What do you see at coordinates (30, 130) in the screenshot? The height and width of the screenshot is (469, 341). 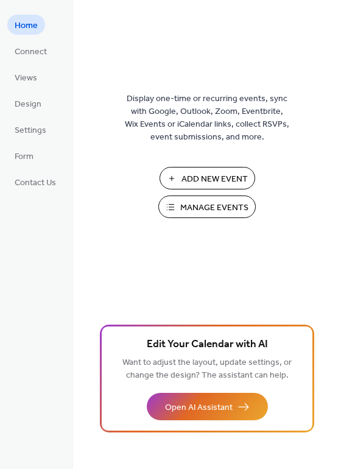 I see `span: Settings` at bounding box center [30, 130].